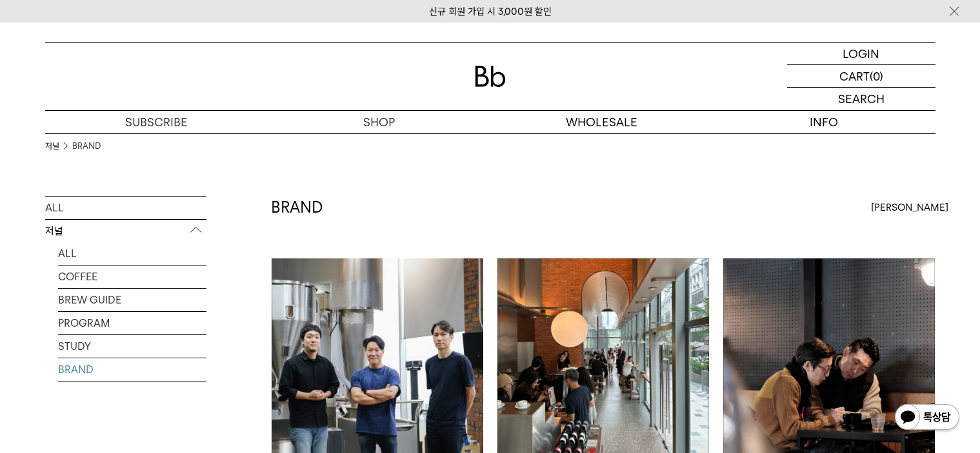 Image resolution: width=980 pixels, height=453 pixels. I want to click on a: 저널, so click(52, 146).